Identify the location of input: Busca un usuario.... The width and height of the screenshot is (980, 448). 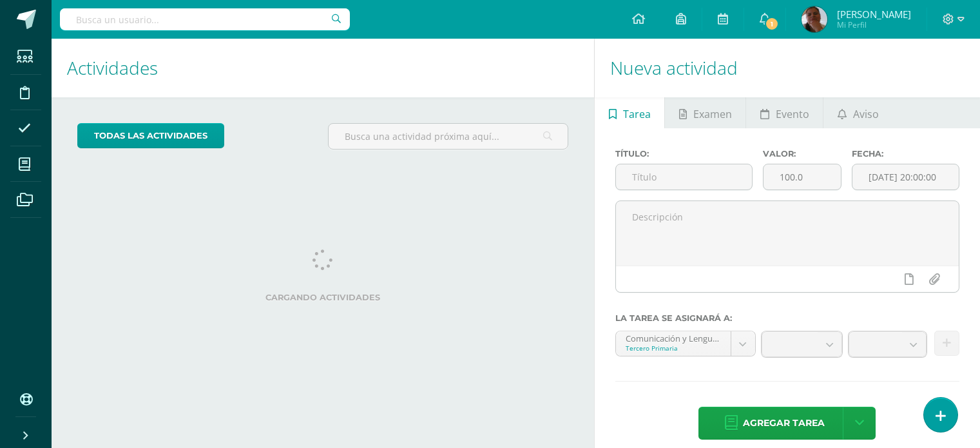
(205, 20).